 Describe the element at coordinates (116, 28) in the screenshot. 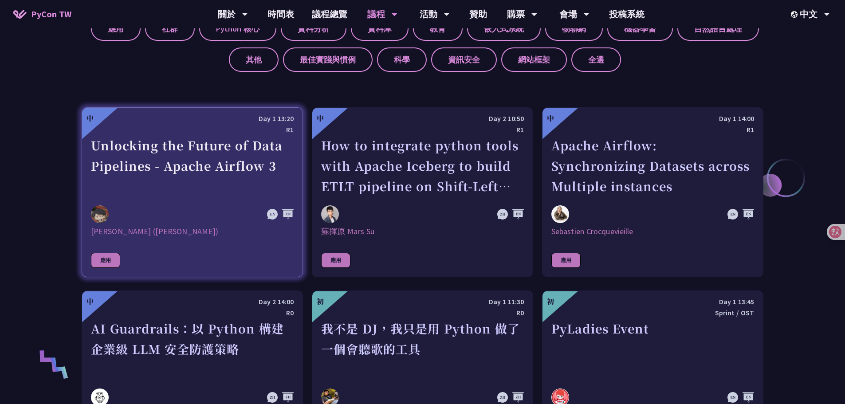

I see `label: 應用` at that location.